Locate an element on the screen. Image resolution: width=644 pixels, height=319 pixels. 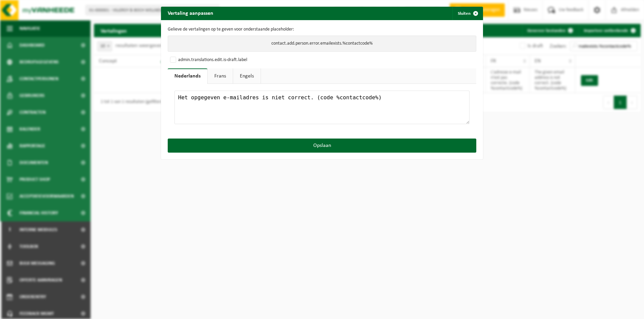
a: Nederlands is located at coordinates (187, 76).